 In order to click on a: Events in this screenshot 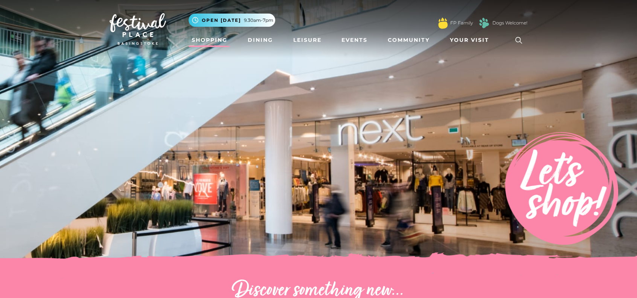, I will do `click(354, 40)`.